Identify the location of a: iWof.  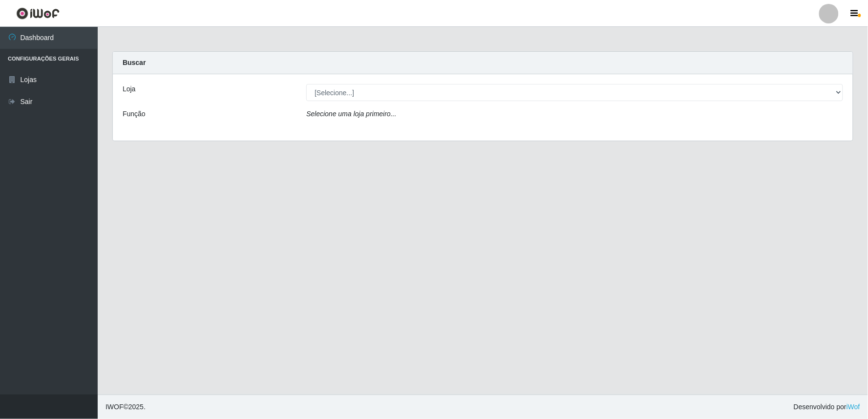
(853, 407).